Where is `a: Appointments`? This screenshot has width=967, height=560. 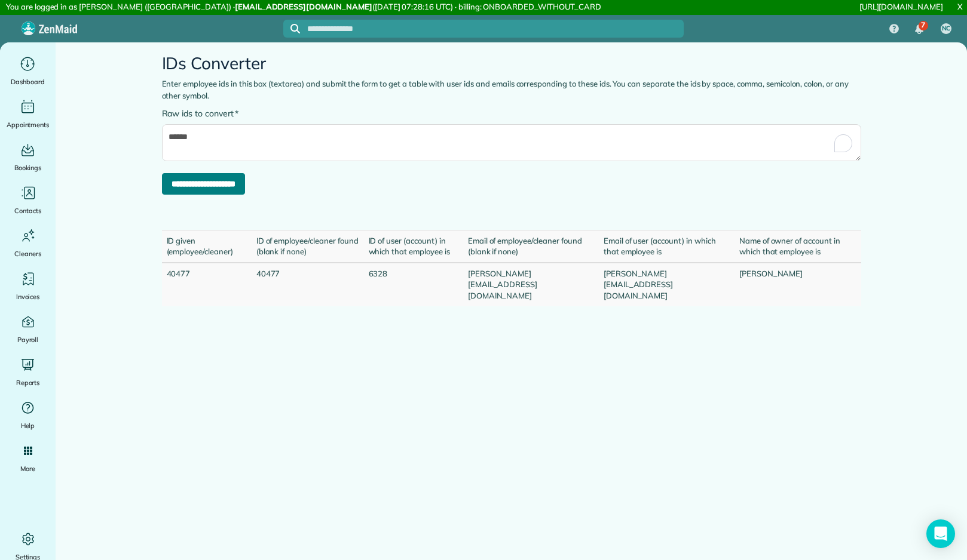
a: Appointments is located at coordinates (27, 114).